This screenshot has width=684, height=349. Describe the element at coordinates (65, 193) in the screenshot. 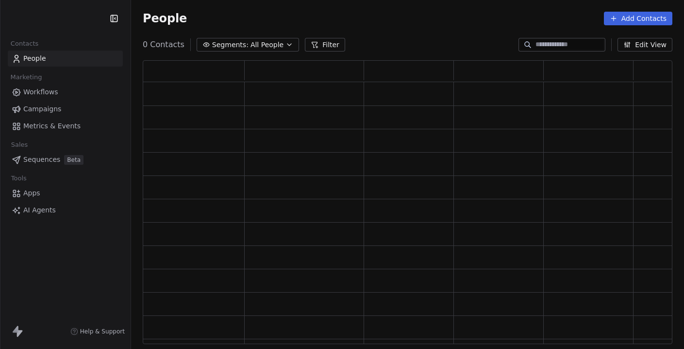

I see `a: Apps` at that location.